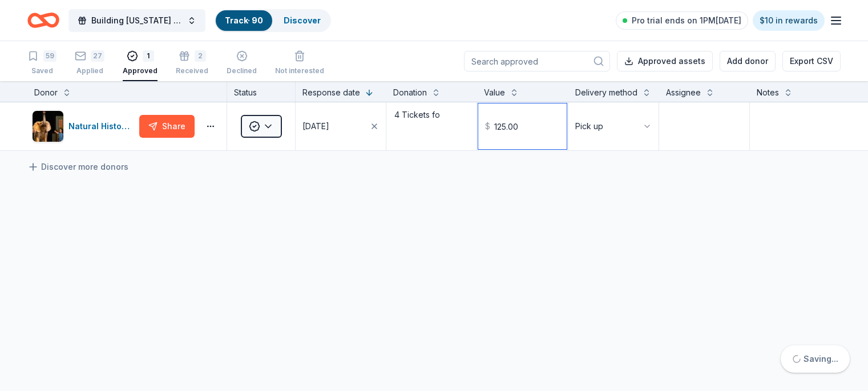 This screenshot has height=391, width=868. Describe the element at coordinates (537, 61) in the screenshot. I see `input: Search approved` at that location.